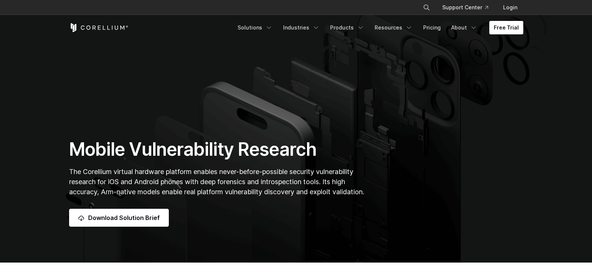 The image size is (592, 276). What do you see at coordinates (217, 182) in the screenshot?
I see `span: The Corellium virtual hardware platform enables never-before-possible security vulnerability rese...` at bounding box center [217, 182].